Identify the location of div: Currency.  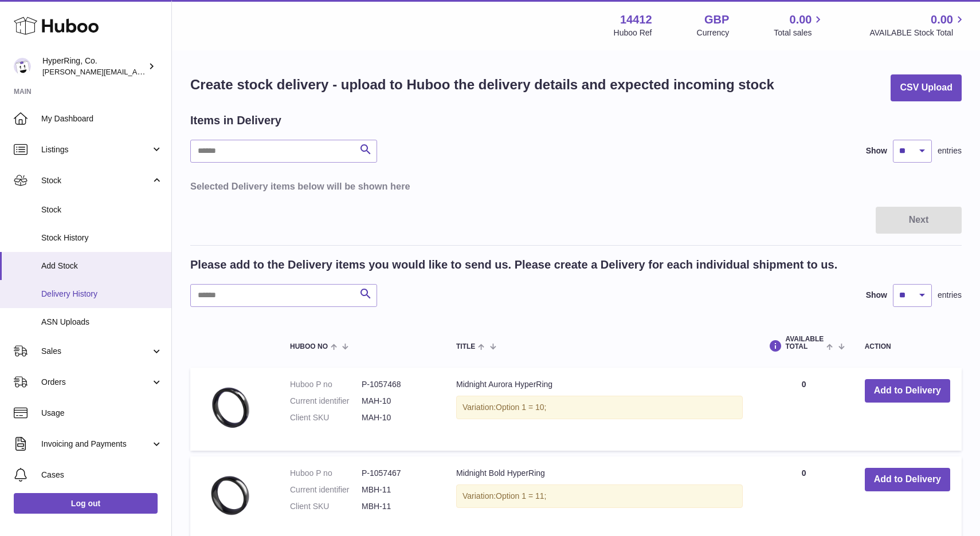
(712, 33).